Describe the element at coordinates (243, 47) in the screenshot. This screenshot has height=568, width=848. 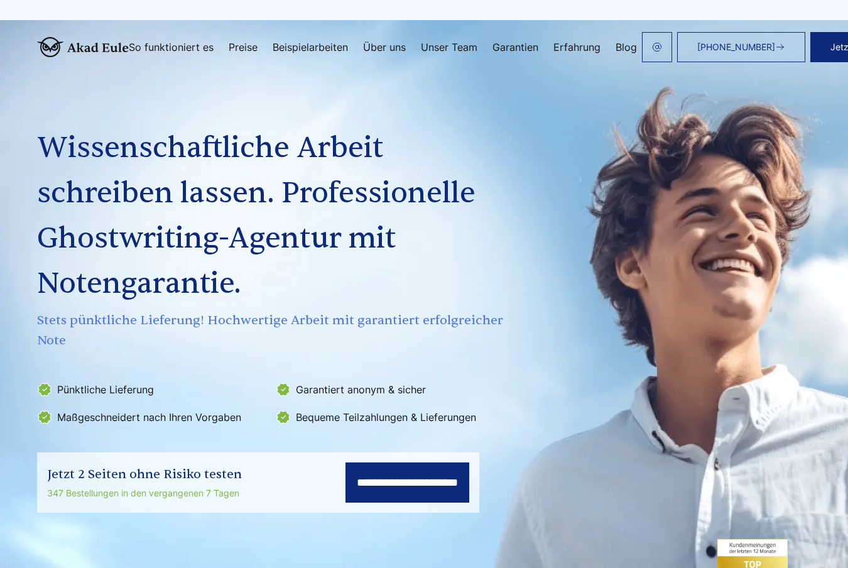
I see `a: Preise` at that location.